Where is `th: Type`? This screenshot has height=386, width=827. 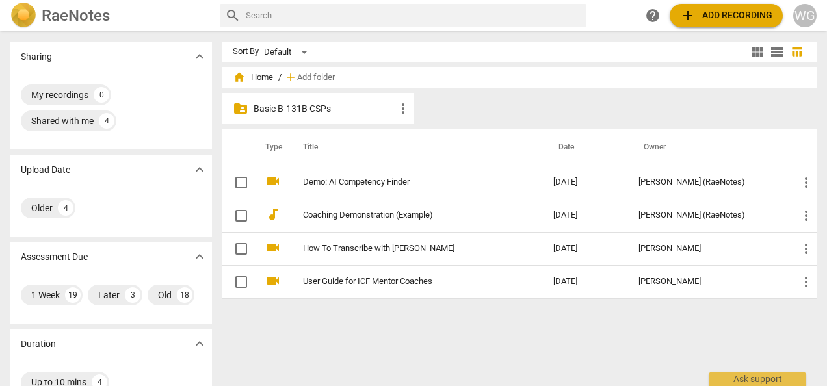 th: Type is located at coordinates (271, 148).